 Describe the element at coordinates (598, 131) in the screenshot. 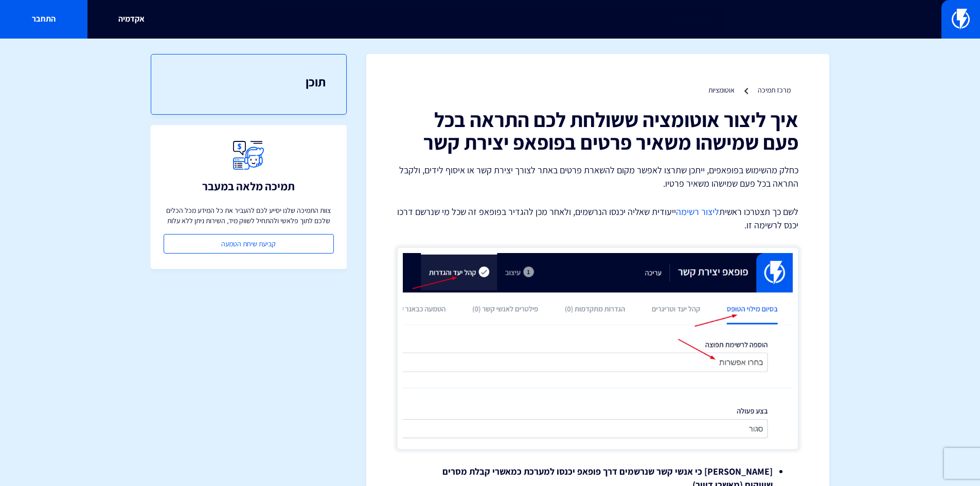

I see `h1: איך ליצור אוטומציה ששולחת לכם התראה בכל פעם שמישהו משאיר פרטים בפופאפ יצירת קשר` at that location.